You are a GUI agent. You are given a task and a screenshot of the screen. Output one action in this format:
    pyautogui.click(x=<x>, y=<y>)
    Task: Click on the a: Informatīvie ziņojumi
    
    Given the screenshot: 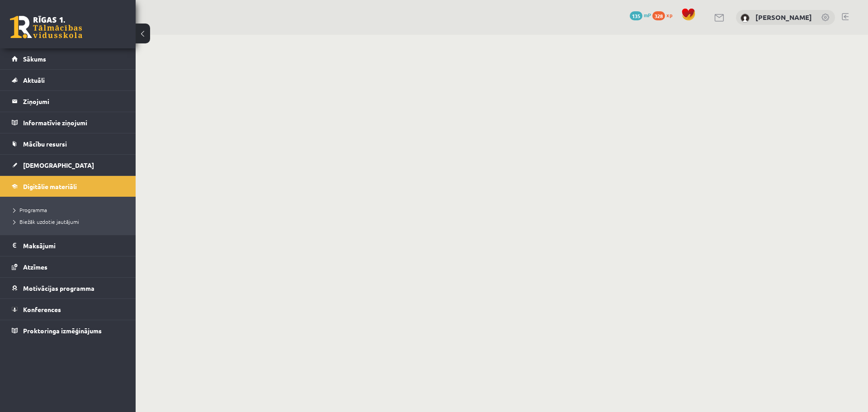 What is the action you would take?
    pyautogui.click(x=68, y=123)
    